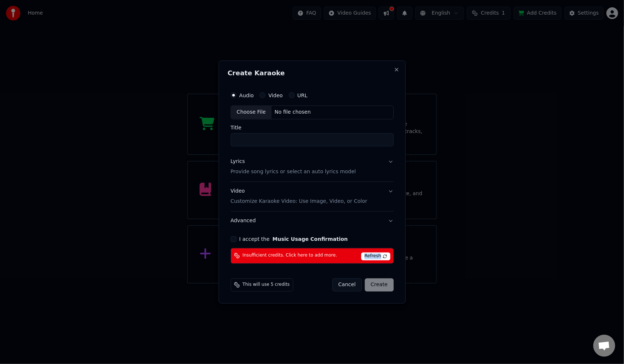 The image size is (624, 364). What do you see at coordinates (312, 128) in the screenshot?
I see `label: Title` at bounding box center [312, 128].